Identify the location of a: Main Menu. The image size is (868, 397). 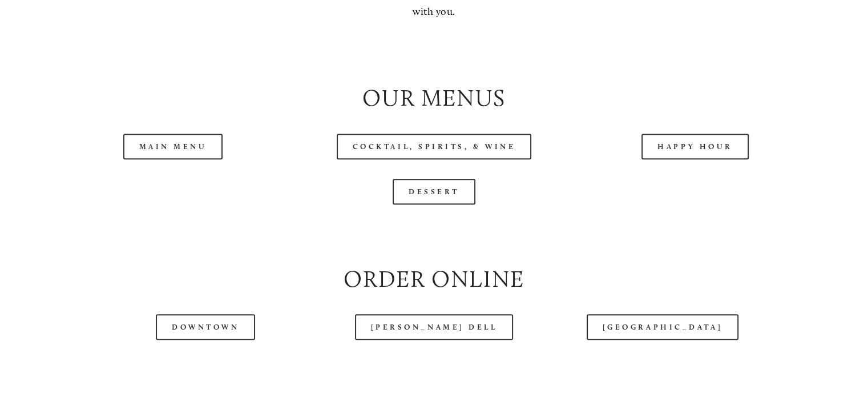
(173, 146).